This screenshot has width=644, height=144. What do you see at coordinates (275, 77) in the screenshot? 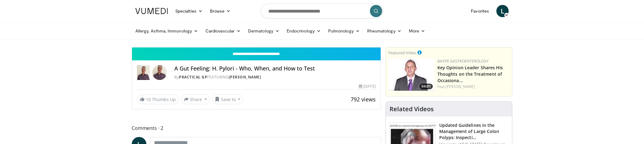
I see `div: By FEATURING` at bounding box center [275, 77].